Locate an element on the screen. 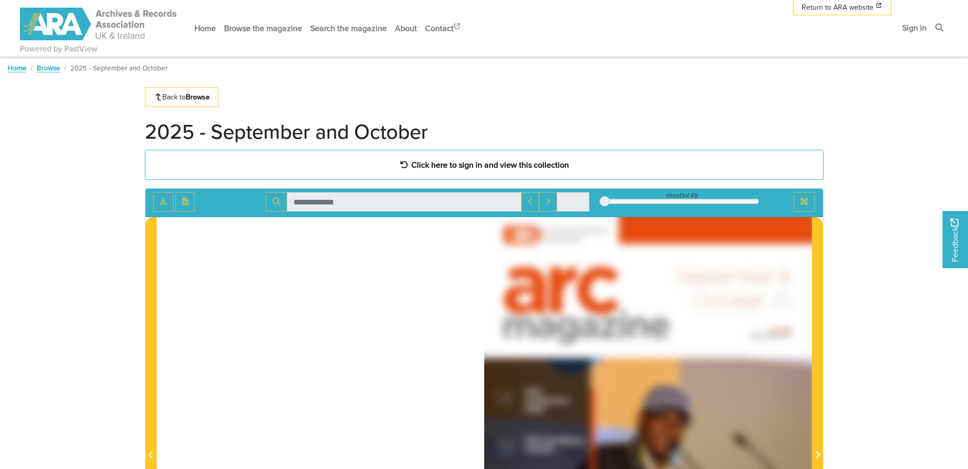 Image resolution: width=968 pixels, height=469 pixels. a: Would you like to provide feedback? is located at coordinates (955, 240).